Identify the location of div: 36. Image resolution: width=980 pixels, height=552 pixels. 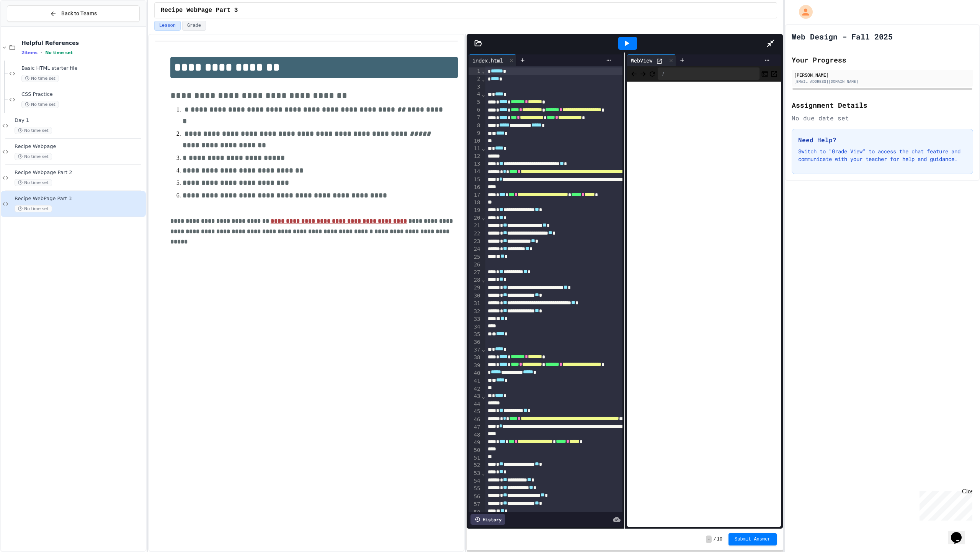
(475, 343).